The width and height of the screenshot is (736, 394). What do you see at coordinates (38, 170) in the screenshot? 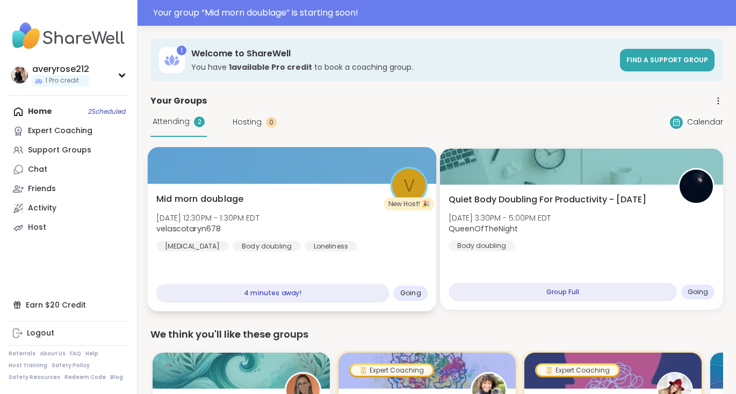
I see `div: Chat` at bounding box center [38, 170].